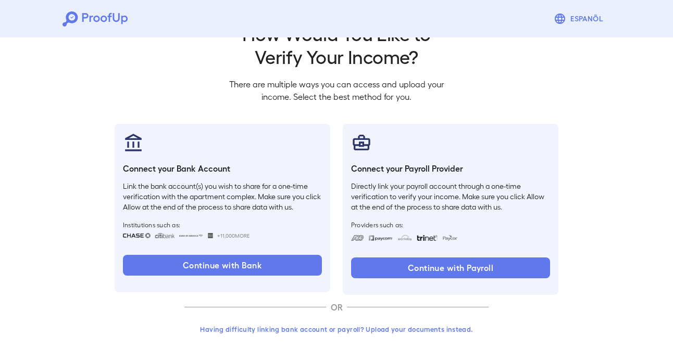  I want to click on img: workday.svg, so click(404, 238).